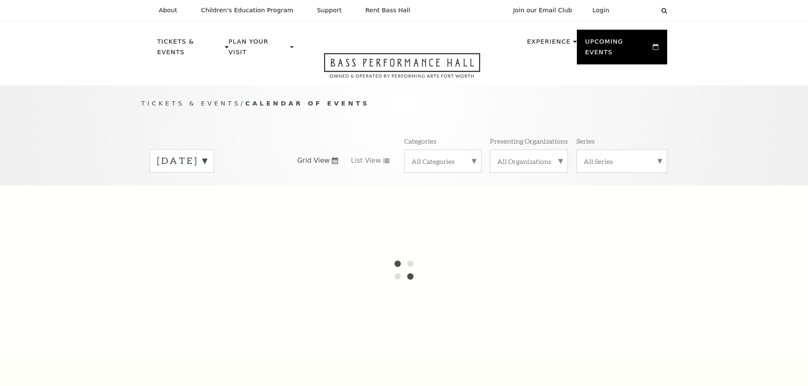  I want to click on span: List View, so click(366, 161).